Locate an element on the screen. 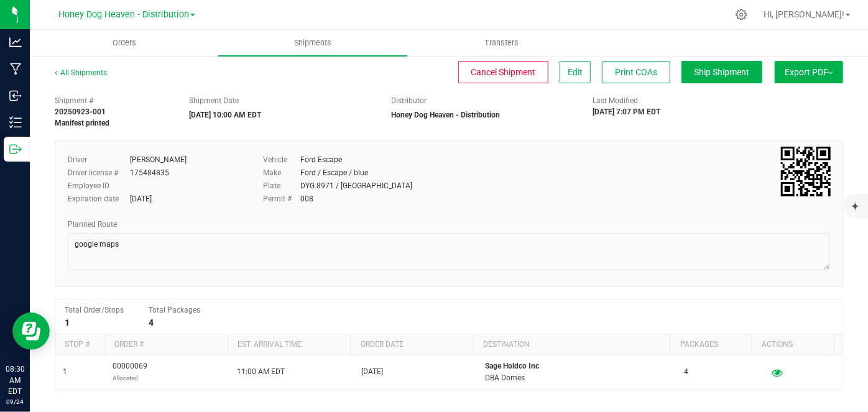  strong: Manifest printed is located at coordinates (82, 123).